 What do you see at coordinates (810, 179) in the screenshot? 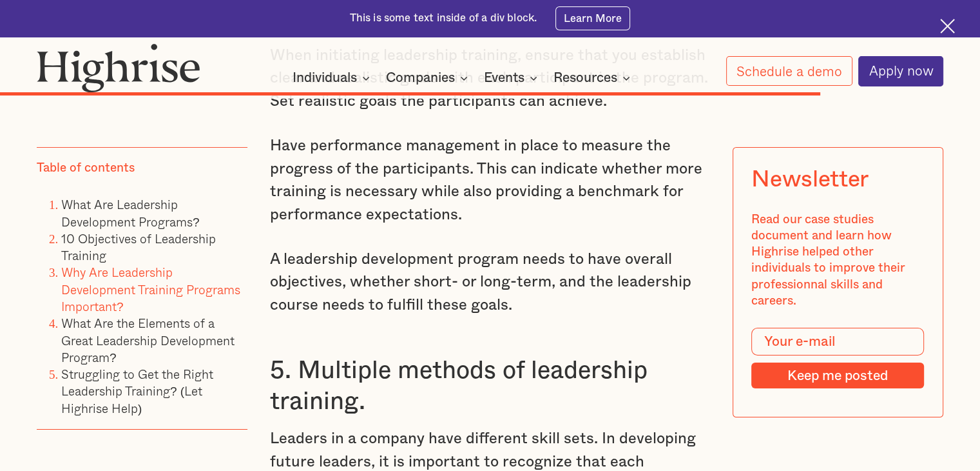
I see `div: Newsletter` at bounding box center [810, 179].